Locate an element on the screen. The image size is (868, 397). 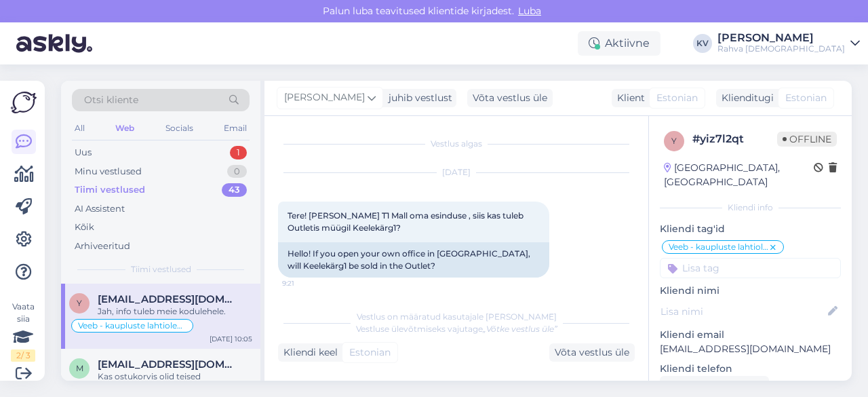
div: Vestlus algas is located at coordinates (456, 144).